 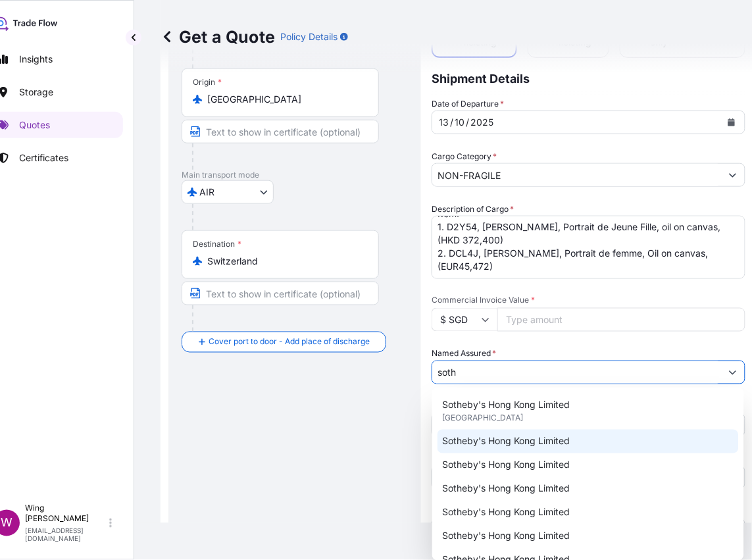 What do you see at coordinates (468, 104) in the screenshot?
I see `span: Date of Departure` at bounding box center [468, 104].